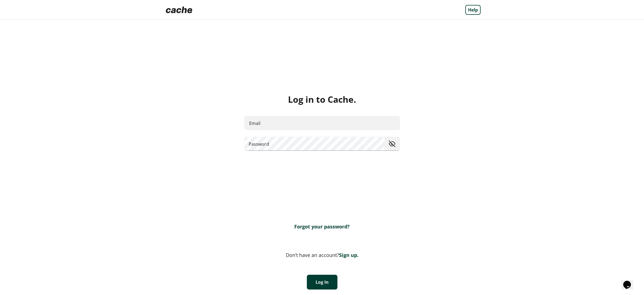 The image size is (644, 295). Describe the element at coordinates (392, 144) in the screenshot. I see `button: toggle password visibility` at that location.